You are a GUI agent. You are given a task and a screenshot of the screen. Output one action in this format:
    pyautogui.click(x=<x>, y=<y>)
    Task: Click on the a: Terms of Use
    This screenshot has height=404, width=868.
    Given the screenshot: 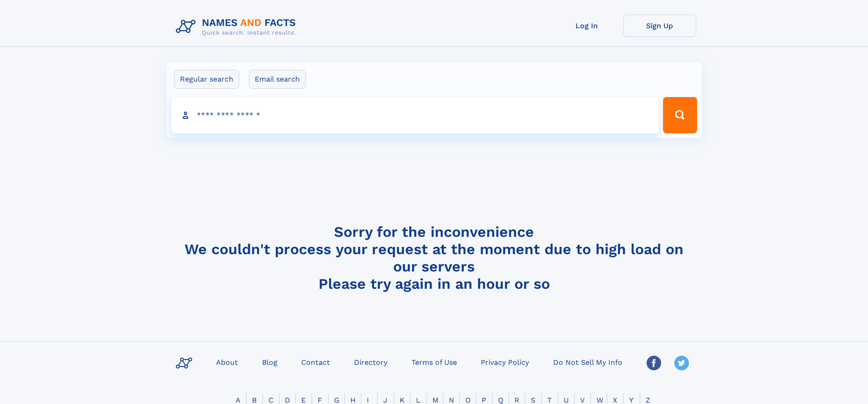 What is the action you would take?
    pyautogui.click(x=434, y=362)
    